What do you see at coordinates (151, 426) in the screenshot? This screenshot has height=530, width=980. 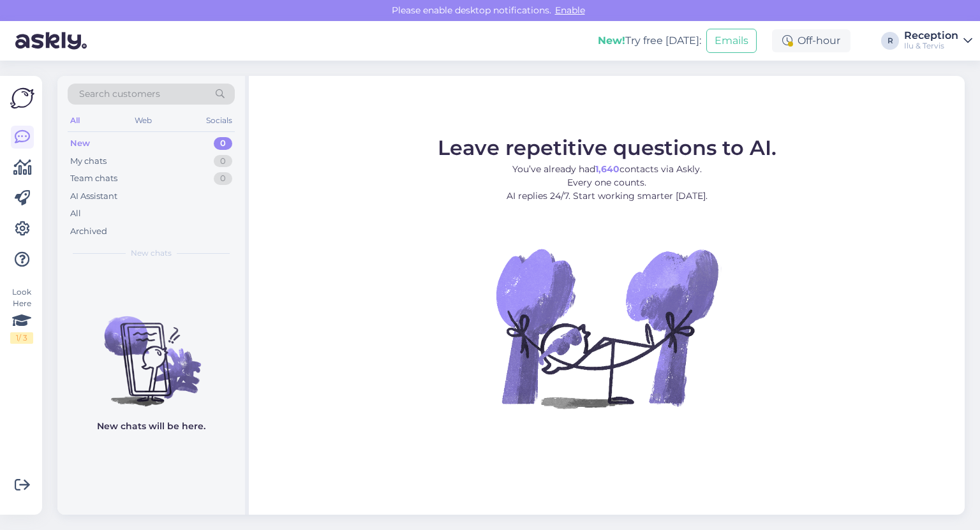 I see `p: New chats will be here.` at bounding box center [151, 426].